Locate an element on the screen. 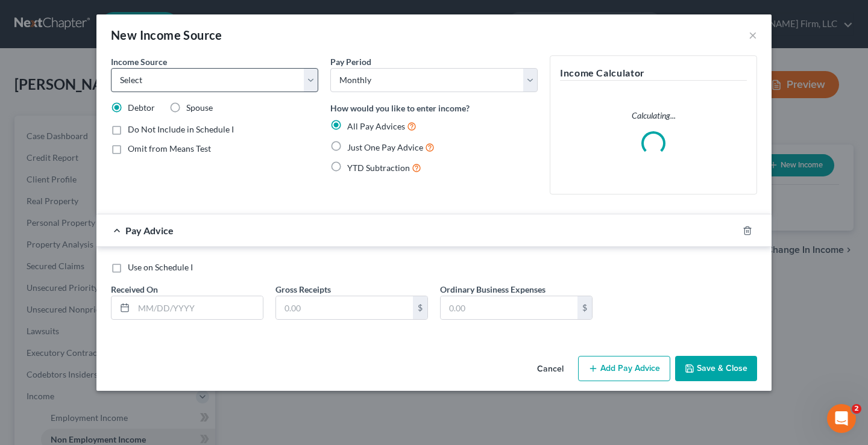  button: Add Pay Advice is located at coordinates (624, 369).